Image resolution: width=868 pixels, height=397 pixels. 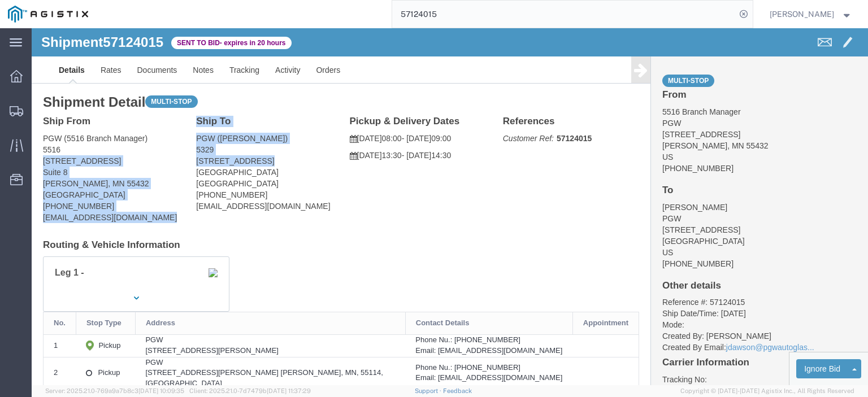 What do you see at coordinates (48, 14) in the screenshot?
I see `img: logo` at bounding box center [48, 14].